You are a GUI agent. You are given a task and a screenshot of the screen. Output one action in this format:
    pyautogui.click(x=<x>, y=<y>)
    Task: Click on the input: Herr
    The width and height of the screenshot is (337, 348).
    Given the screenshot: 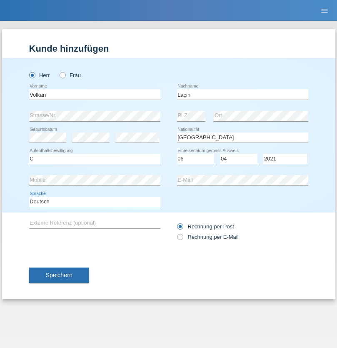 What is the action you would take?
    pyautogui.click(x=32, y=75)
    